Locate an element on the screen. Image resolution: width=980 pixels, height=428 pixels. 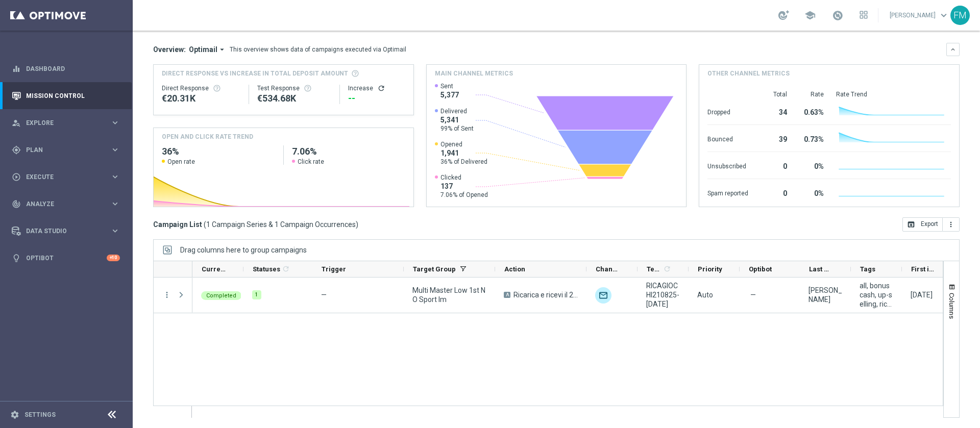
div: Unsubscribed is located at coordinates (728, 165).